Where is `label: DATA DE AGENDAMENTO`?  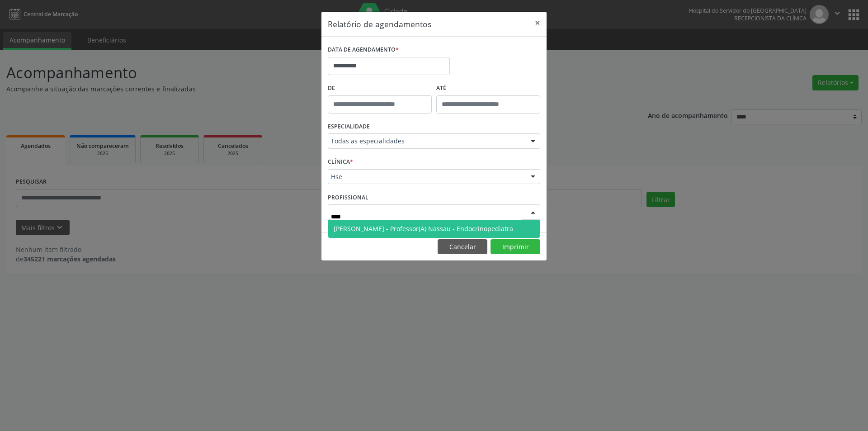
label: DATA DE AGENDAMENTO is located at coordinates (363, 50).